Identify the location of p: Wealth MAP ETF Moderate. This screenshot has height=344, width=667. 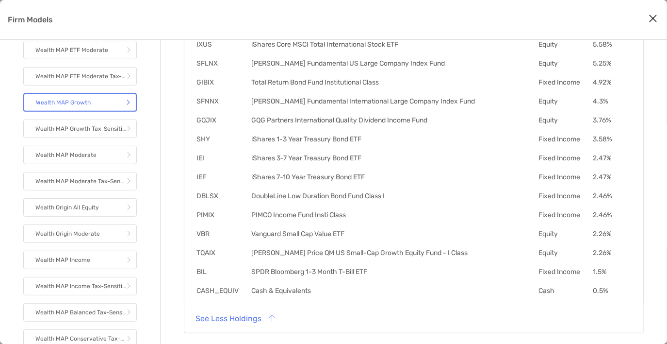
(72, 50).